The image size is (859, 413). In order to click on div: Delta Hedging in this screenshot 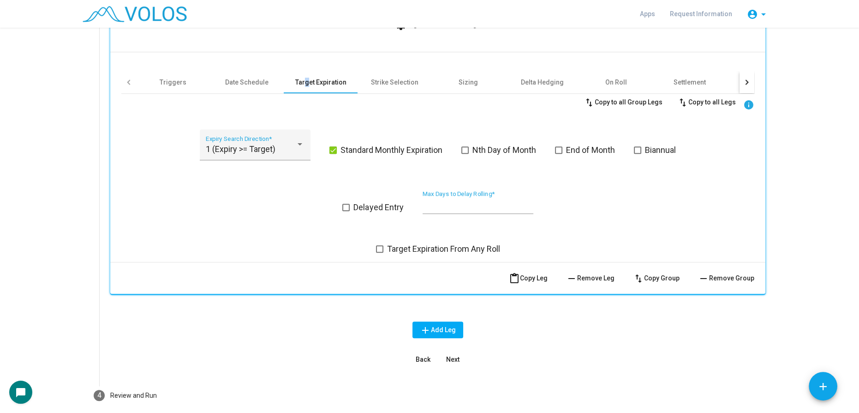, I will do `click(542, 82)`.